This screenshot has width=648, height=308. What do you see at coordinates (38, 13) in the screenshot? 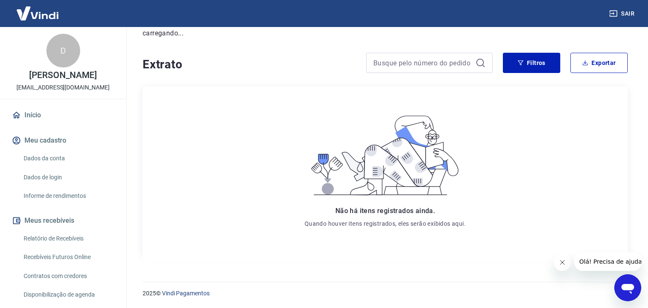
I see `img: Vindi` at bounding box center [38, 13].